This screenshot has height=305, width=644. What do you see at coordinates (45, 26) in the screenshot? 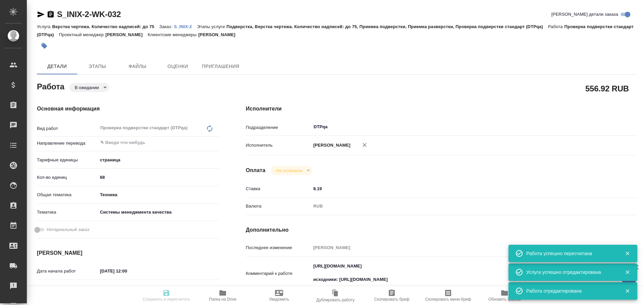
I see `p: Услуга` at bounding box center [45, 26].